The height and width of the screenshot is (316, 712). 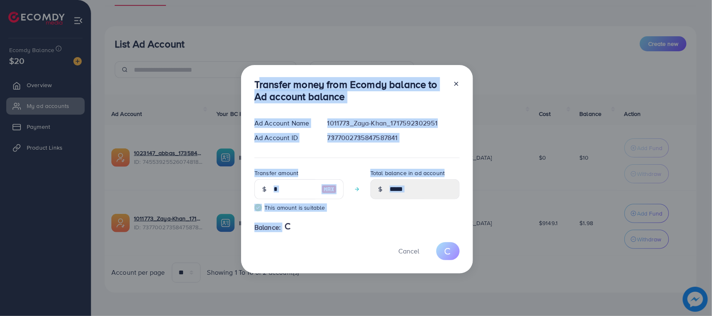 I want to click on div: Ad Account ID, so click(x=284, y=138).